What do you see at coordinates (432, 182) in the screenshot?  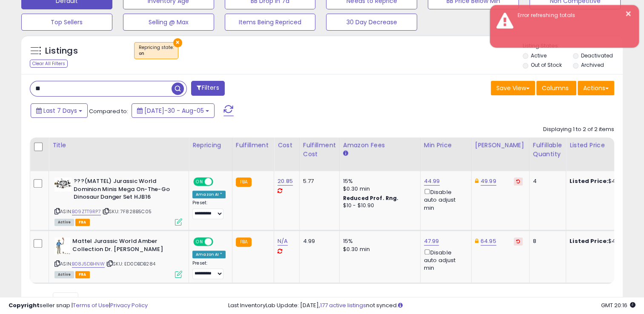 I see `a: 44.99` at bounding box center [432, 182].